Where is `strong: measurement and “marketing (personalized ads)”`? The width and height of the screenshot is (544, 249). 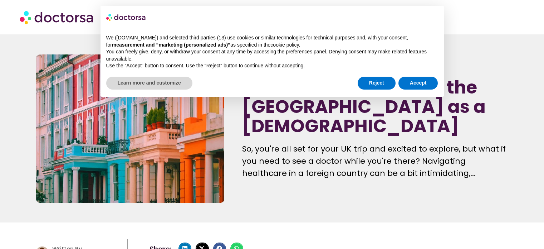 strong: measurement and “marketing (personalized ads)” is located at coordinates (171, 45).